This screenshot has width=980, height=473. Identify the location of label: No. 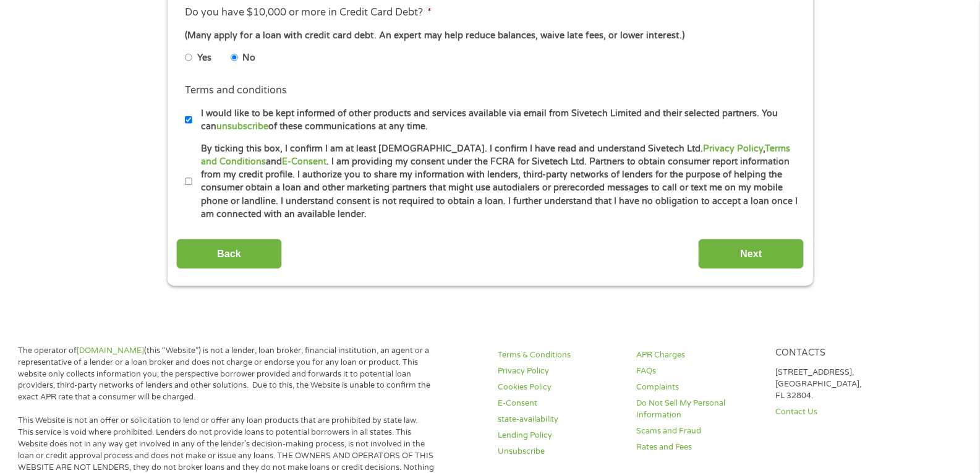
(249, 58).